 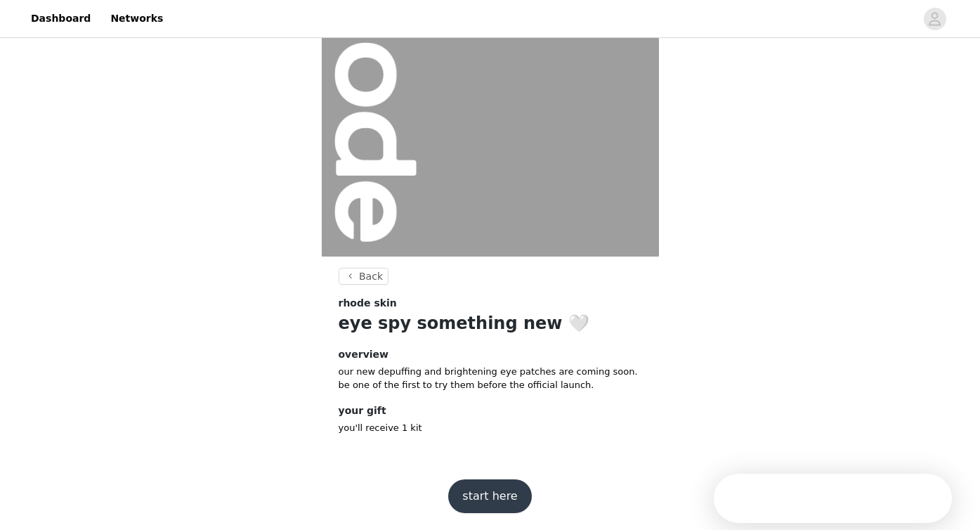 What do you see at coordinates (490, 428) in the screenshot?
I see `p: you'll receive 1 kit` at bounding box center [490, 428].